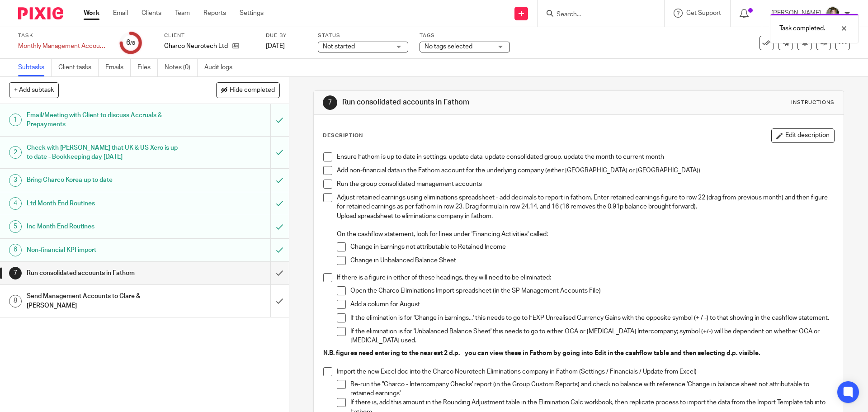 Image resolution: width=868 pixels, height=412 pixels. What do you see at coordinates (63, 35) in the screenshot?
I see `label: Task` at bounding box center [63, 35].